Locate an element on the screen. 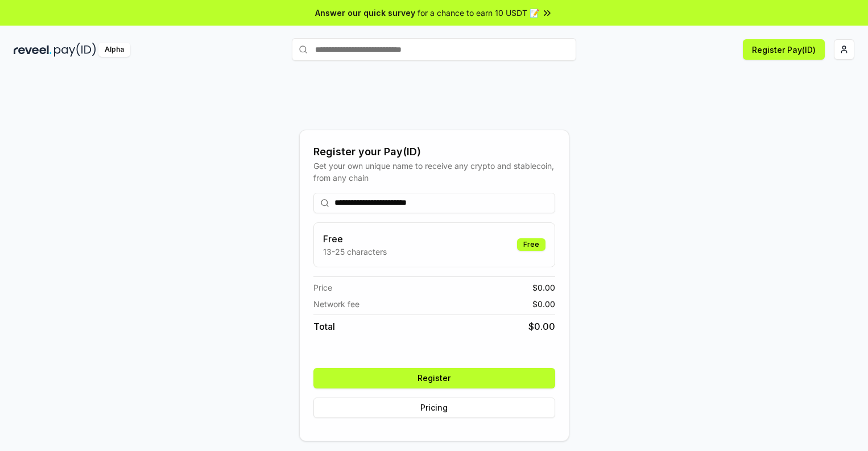 The height and width of the screenshot is (451, 868). button: Register is located at coordinates (434, 378).